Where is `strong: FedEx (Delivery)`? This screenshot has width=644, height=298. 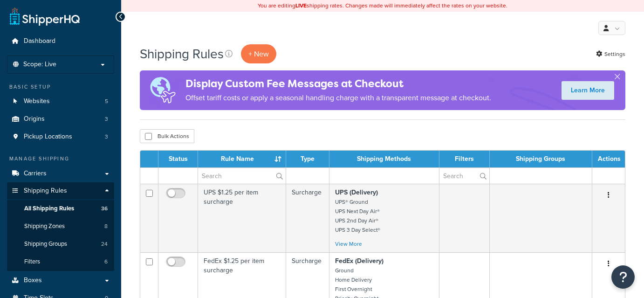 strong: FedEx (Delivery) is located at coordinates (360, 261).